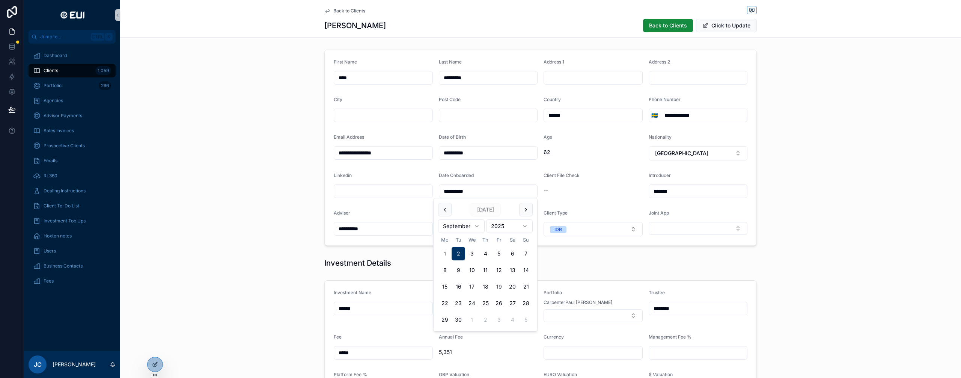 The width and height of the screenshot is (961, 378). Describe the element at coordinates (485, 286) in the screenshot. I see `button: Thursday, 18 September 2025` at that location.